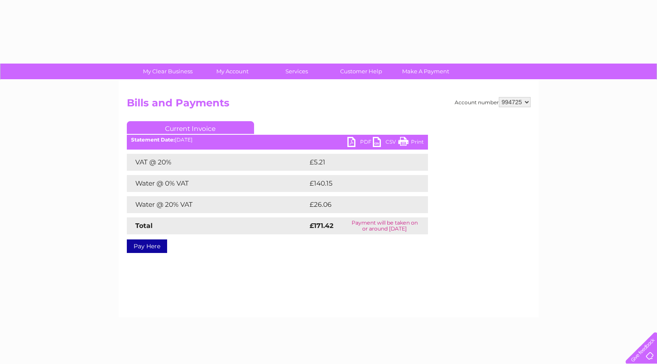  What do you see at coordinates (144, 226) in the screenshot?
I see `strong: Total` at bounding box center [144, 226].